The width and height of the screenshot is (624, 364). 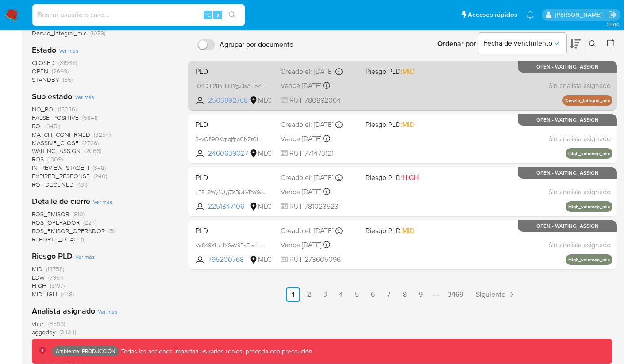 I want to click on a: Notificaciones, so click(x=530, y=15).